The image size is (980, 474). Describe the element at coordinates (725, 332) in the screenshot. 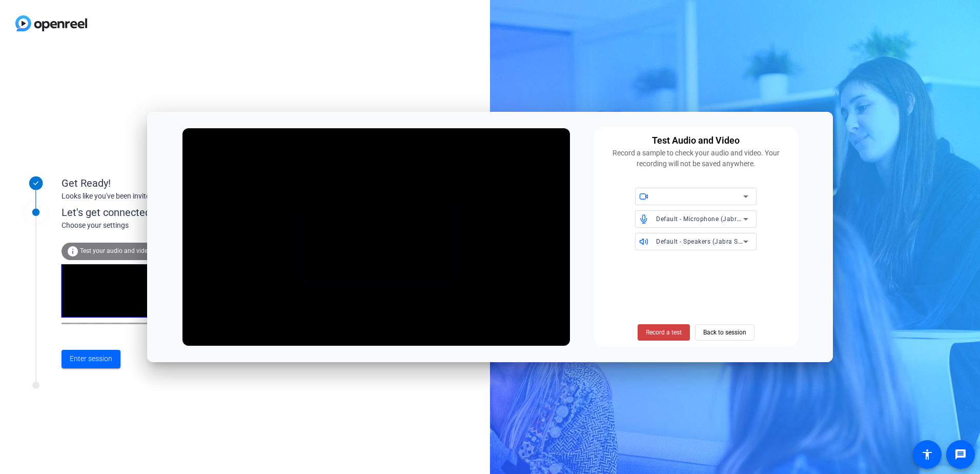

I see `button: Back to session` at that location.